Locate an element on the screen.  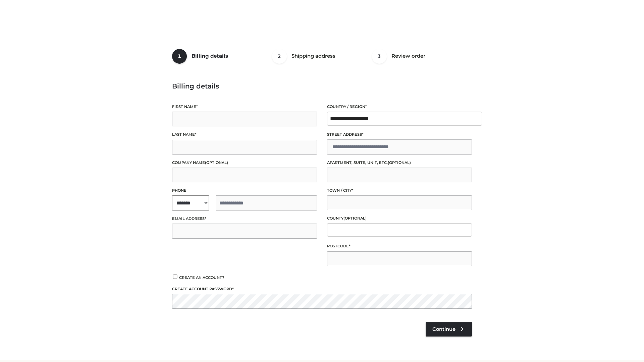
label: County is located at coordinates (399, 218).